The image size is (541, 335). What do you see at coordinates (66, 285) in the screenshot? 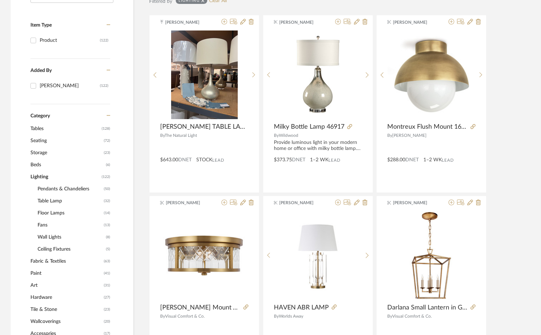
I see `span: Art` at bounding box center [66, 285].